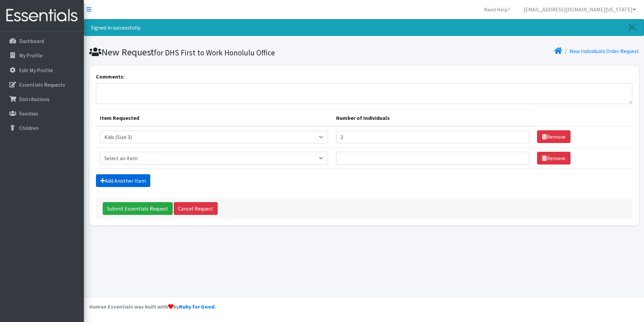 This screenshot has width=644, height=322. What do you see at coordinates (31, 55) in the screenshot?
I see `p: My Profile` at bounding box center [31, 55].